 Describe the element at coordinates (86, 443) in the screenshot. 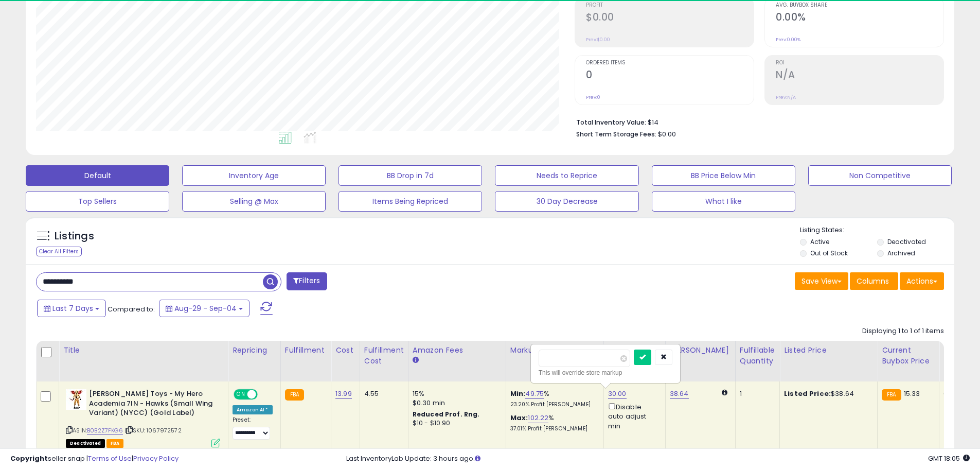

I see `span: All listings that are unavailable for purchase on Amazon for any reason other than out-of-stock` at that location.